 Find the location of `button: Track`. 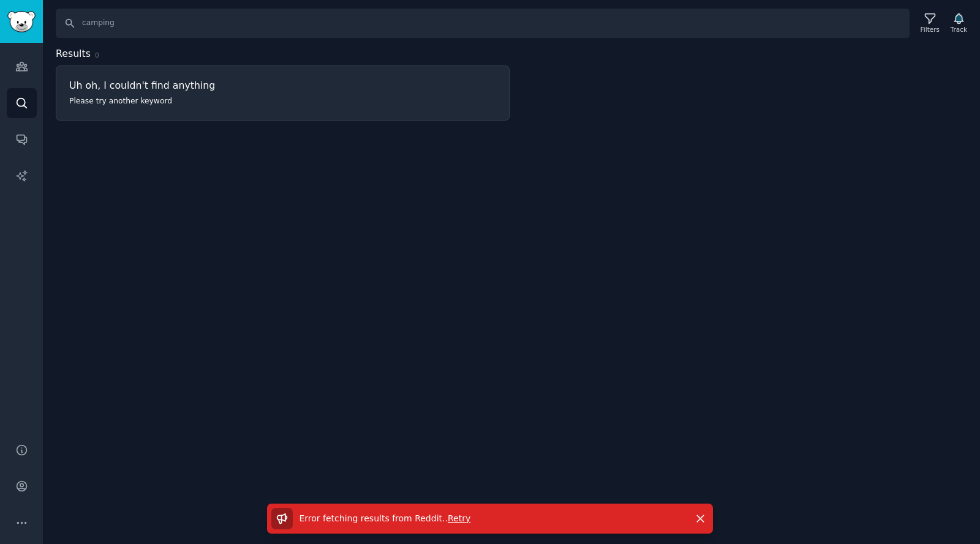

button: Track is located at coordinates (958, 23).